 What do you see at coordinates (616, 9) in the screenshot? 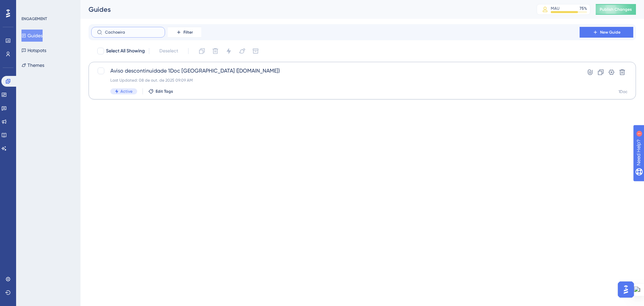
I see `span: Publish Changes` at bounding box center [616, 9].